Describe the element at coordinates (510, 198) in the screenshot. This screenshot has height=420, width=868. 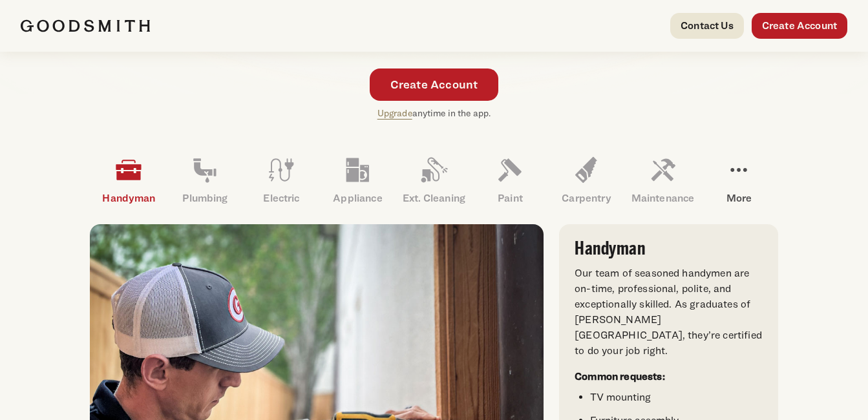
I see `p: Paint` at that location.